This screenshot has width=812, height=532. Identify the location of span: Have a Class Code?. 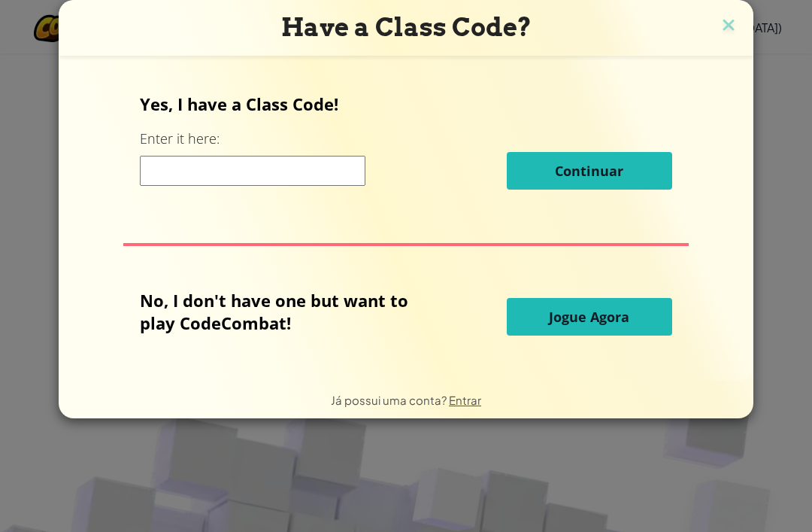
(406, 27).